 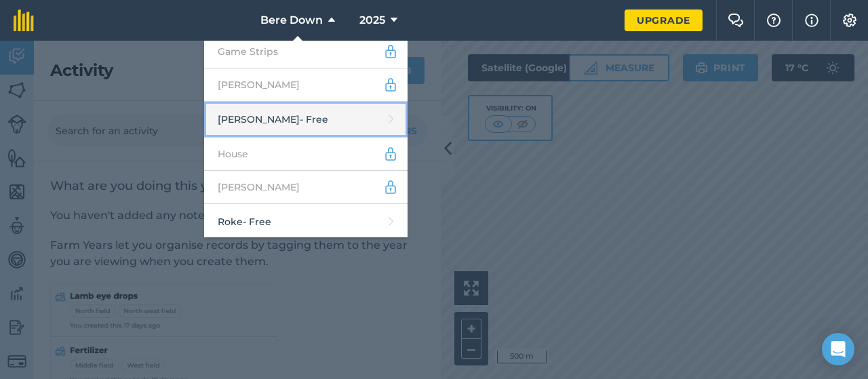 What do you see at coordinates (372, 20) in the screenshot?
I see `span: 2025` at bounding box center [372, 20].